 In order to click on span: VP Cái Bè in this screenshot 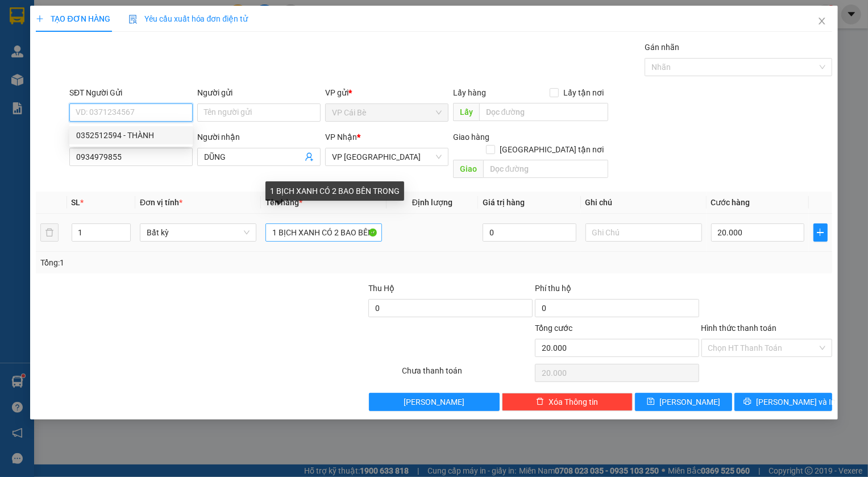, I will do `click(387, 112)`.